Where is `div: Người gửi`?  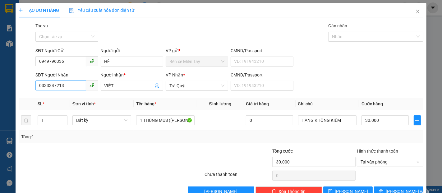
div: Người gửi is located at coordinates (132, 51).